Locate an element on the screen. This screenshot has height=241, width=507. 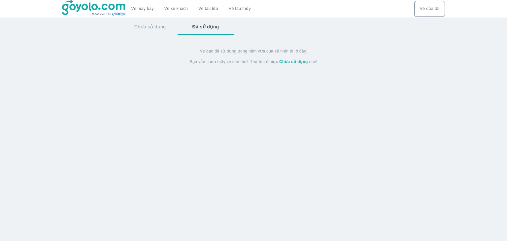
a: Vé tàu lửa is located at coordinates (208, 9).